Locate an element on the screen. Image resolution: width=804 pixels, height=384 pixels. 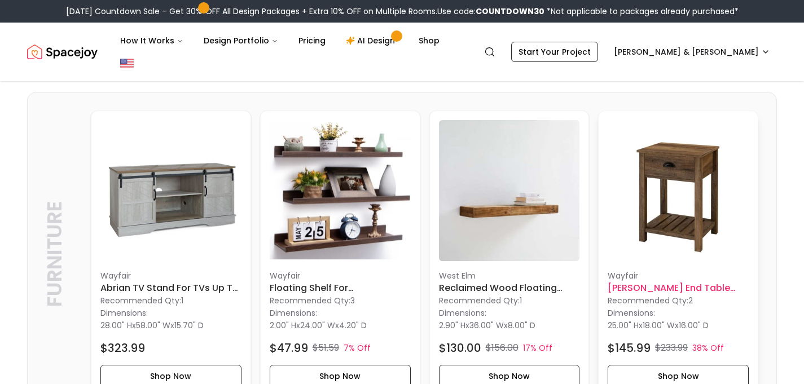
span: Use code: is located at coordinates (491, 11).